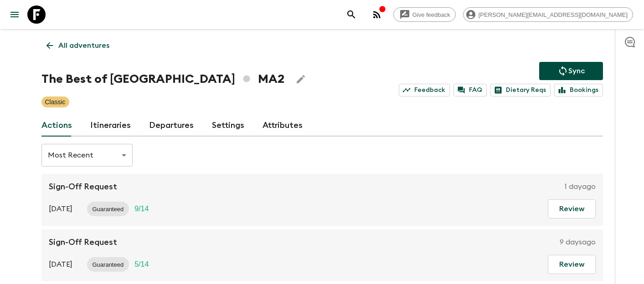 This screenshot has height=284, width=644. What do you see at coordinates (431, 14) in the screenshot?
I see `span: Give feedback` at bounding box center [431, 14].